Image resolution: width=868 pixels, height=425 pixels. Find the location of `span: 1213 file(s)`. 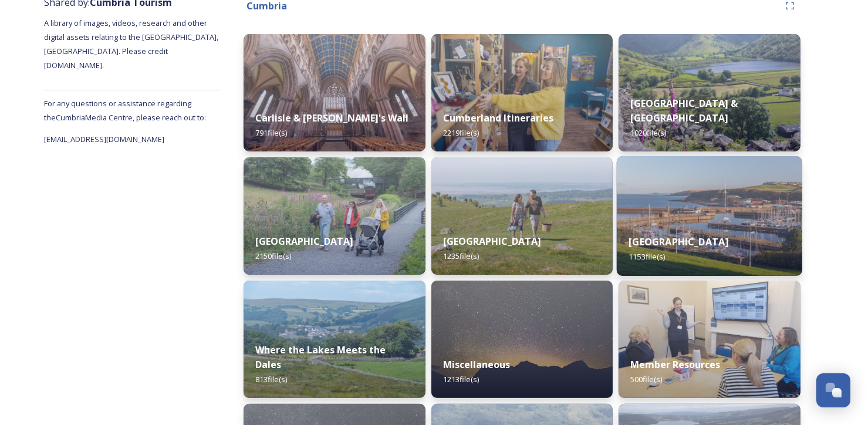

span: 1213 file(s) is located at coordinates (461, 379).